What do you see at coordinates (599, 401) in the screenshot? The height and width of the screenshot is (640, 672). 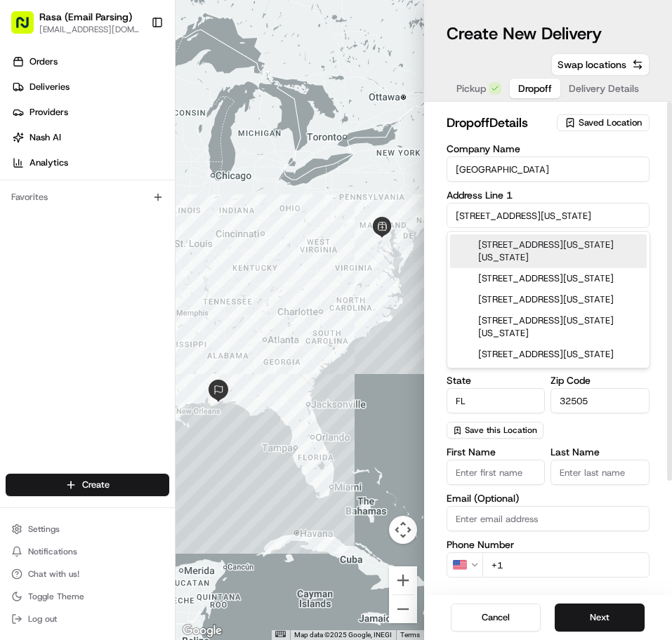 I see `input: Enter zip code` at bounding box center [599, 401].